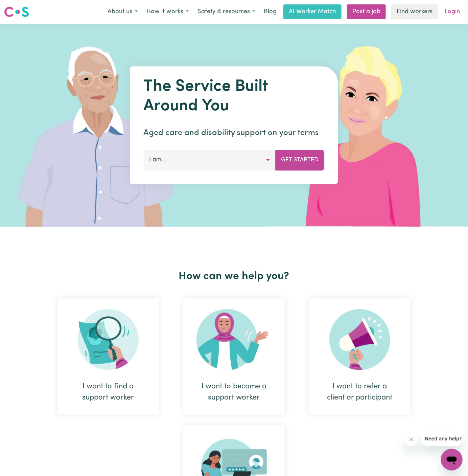  What do you see at coordinates (360, 340) in the screenshot?
I see `img: Refer` at bounding box center [360, 340].